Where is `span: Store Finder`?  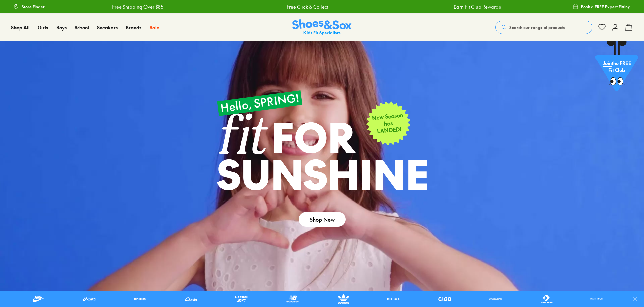 span: Store Finder is located at coordinates (33, 7).